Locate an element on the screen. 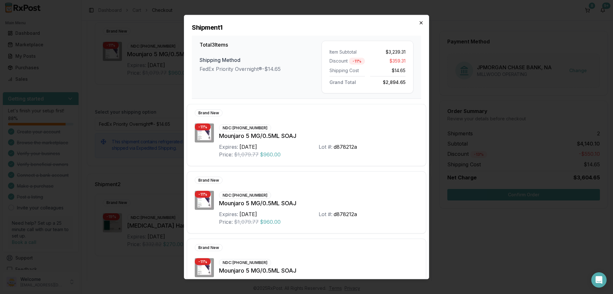 Image resolution: width=613 pixels, height=294 pixels. div: $14.65 is located at coordinates (388, 70).